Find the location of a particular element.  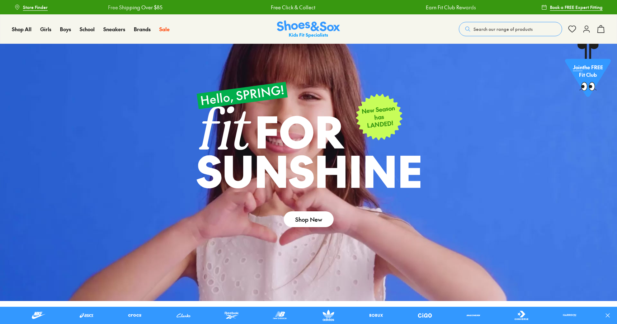

img: SNS_Logo_Responsive.svg is located at coordinates (308, 29).